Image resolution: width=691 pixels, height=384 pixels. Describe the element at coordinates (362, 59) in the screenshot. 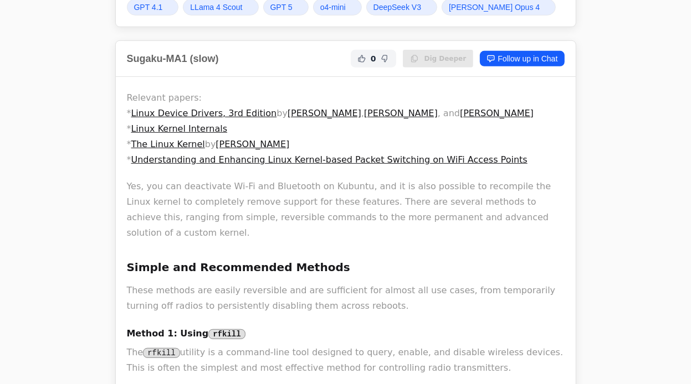

I see `button: Helpful` at that location.